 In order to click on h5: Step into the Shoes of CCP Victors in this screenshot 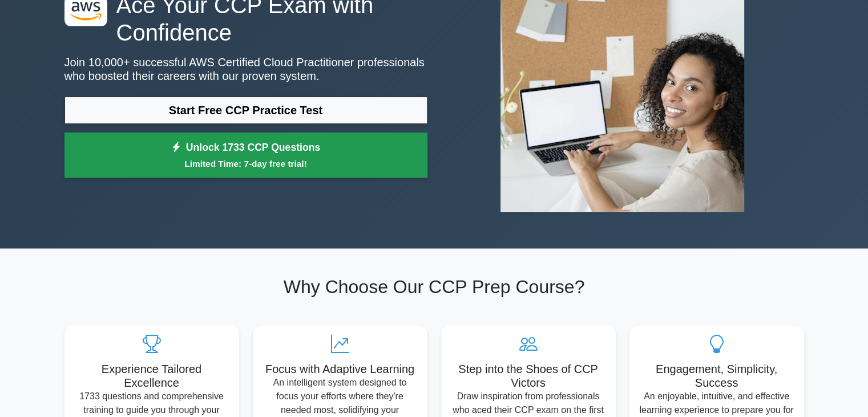, I will do `click(529, 376)`.